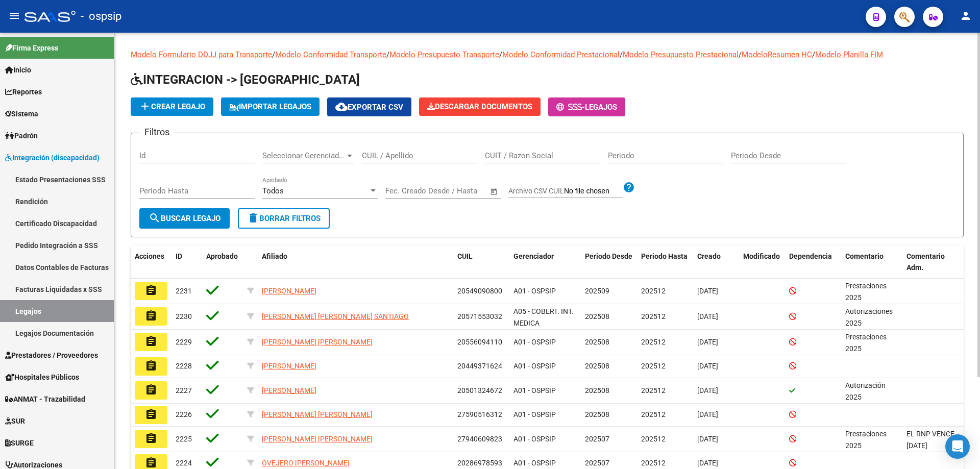  I want to click on span: Prestadores / Proveedores, so click(51, 355).